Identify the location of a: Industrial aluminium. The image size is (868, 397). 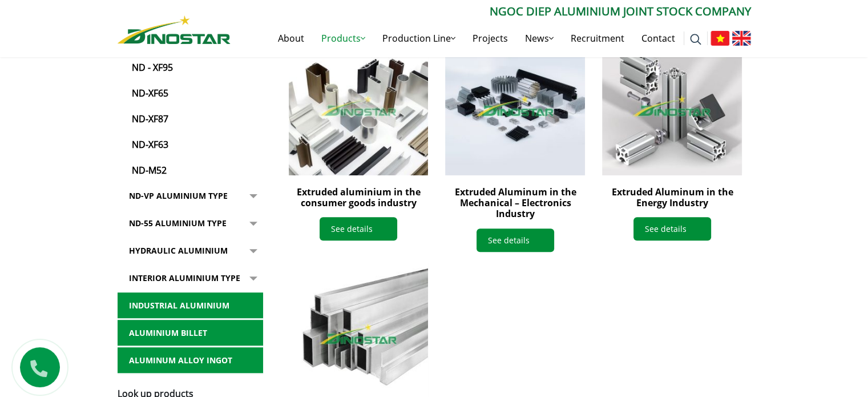
(190, 305).